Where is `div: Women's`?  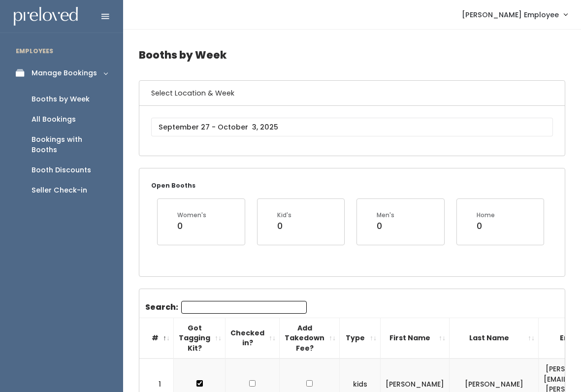 div: Women's is located at coordinates (191, 215).